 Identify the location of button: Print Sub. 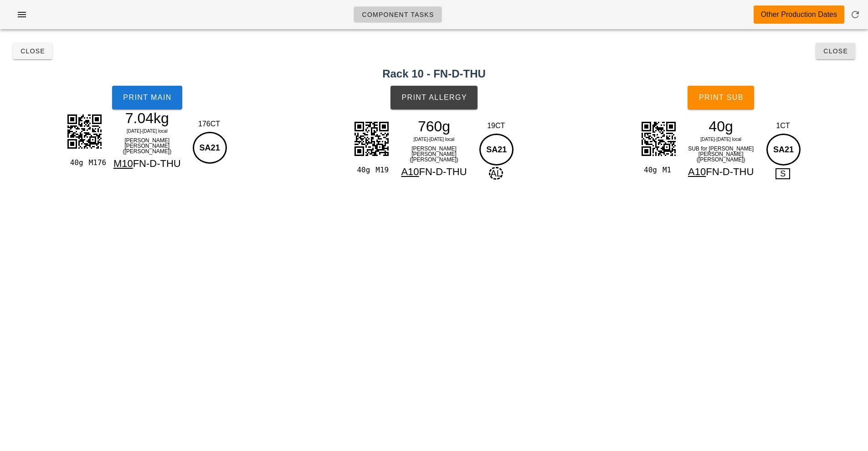
(721, 98).